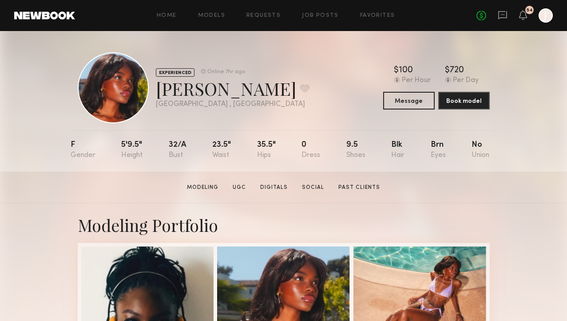 The height and width of the screenshot is (321, 567). I want to click on a: J, so click(545, 16).